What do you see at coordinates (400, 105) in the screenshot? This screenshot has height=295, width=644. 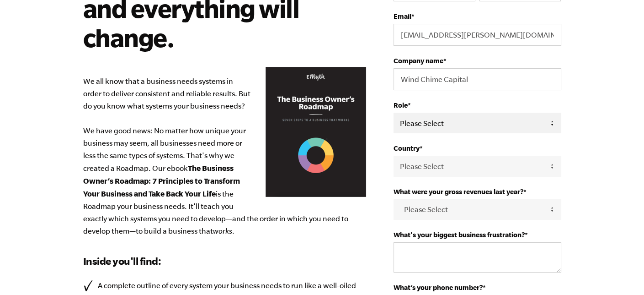 I see `span: Role` at bounding box center [400, 105].